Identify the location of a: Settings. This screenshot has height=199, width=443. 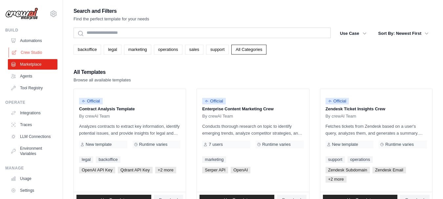
(33, 190).